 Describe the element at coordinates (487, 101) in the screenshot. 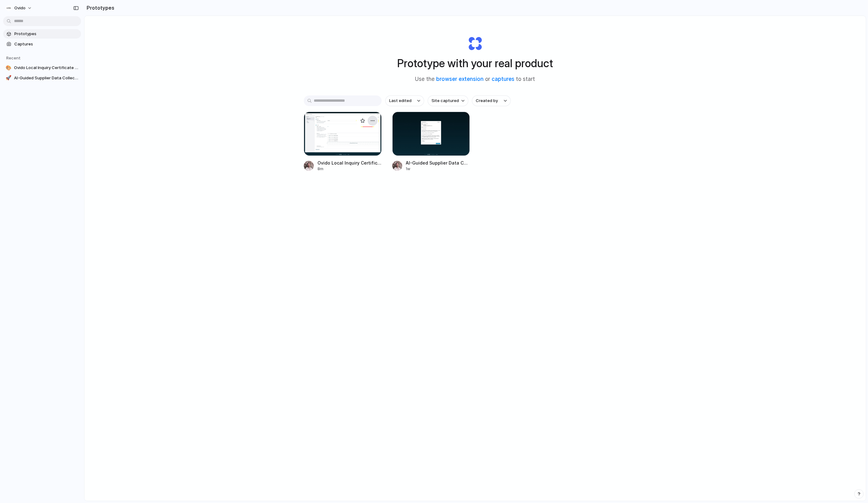

I see `span: Created by` at that location.